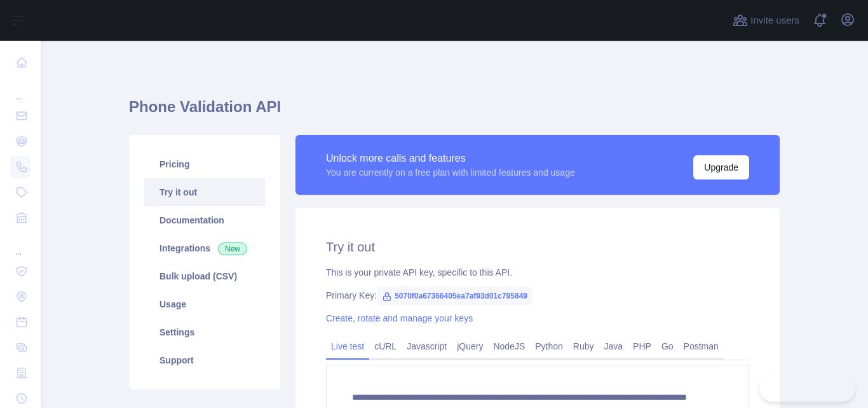  What do you see at coordinates (386, 346) in the screenshot?
I see `a: cURL` at bounding box center [386, 346].